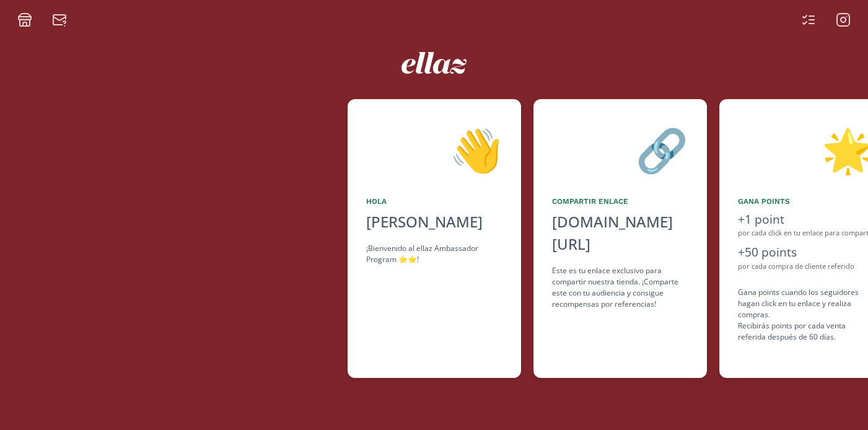 The height and width of the screenshot is (430, 868). What do you see at coordinates (434, 201) in the screenshot?
I see `div: Hola` at bounding box center [434, 201].